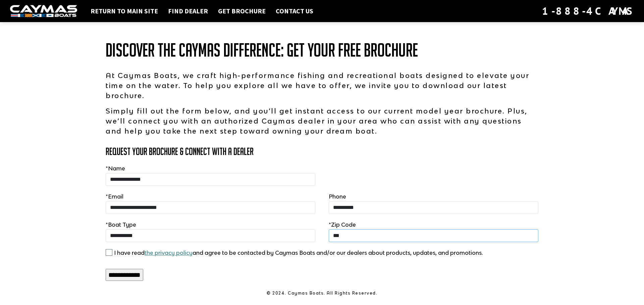 The image size is (644, 305). What do you see at coordinates (299, 253) in the screenshot?
I see `label: I have read and agree to be contacted by Caymas Boats and/or our dealers about products, updates,...` at bounding box center [299, 253].